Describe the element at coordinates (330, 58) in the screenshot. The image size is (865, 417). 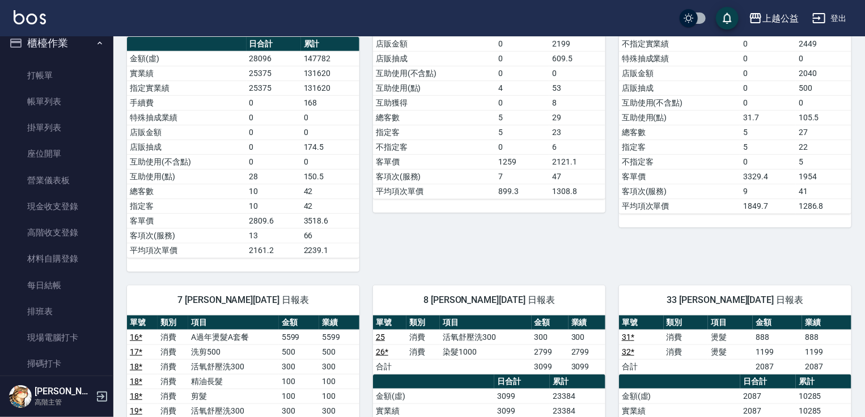
I see `td: 147782` at that location.